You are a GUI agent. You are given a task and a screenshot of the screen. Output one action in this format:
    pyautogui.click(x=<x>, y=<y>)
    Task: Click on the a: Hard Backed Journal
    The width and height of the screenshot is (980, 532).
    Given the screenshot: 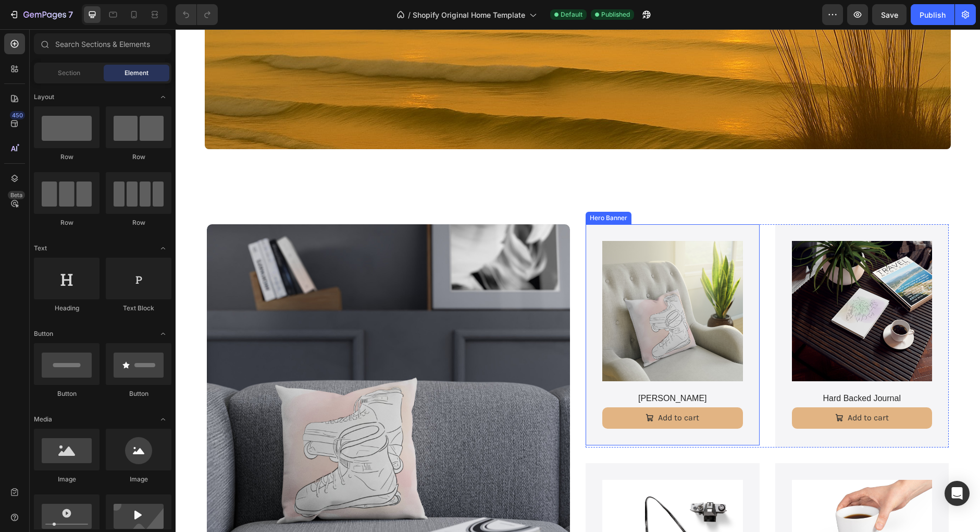 What is the action you would take?
    pyautogui.click(x=687, y=282)
    